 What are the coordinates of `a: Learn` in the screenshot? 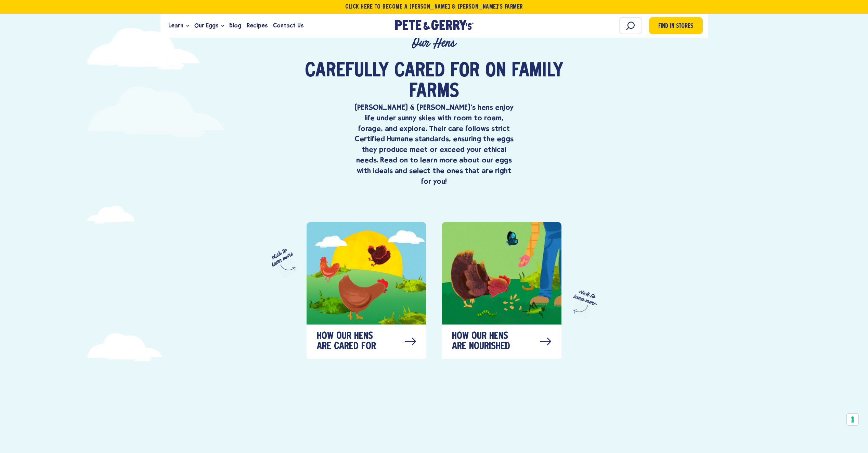 It's located at (176, 26).